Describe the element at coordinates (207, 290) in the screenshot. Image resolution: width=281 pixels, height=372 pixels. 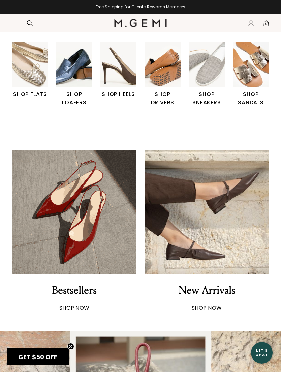
I see `div: New Arrivals` at that location.